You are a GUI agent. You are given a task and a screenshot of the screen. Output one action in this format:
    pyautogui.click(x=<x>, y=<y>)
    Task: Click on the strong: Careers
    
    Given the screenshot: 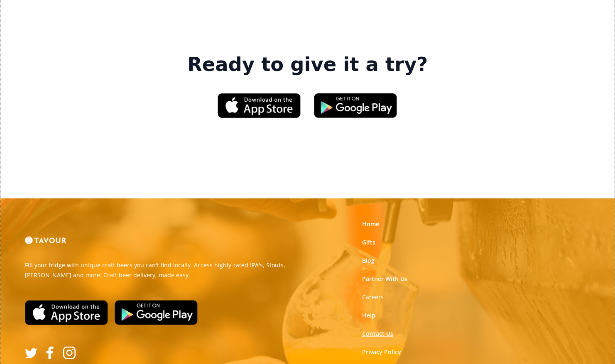 What is the action you would take?
    pyautogui.click(x=373, y=297)
    